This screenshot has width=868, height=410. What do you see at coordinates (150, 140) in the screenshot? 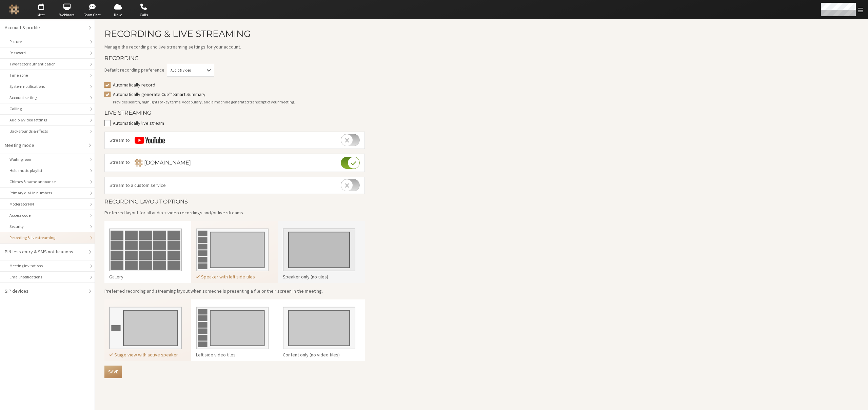
I see `img: YOUTUBE` at bounding box center [150, 140].